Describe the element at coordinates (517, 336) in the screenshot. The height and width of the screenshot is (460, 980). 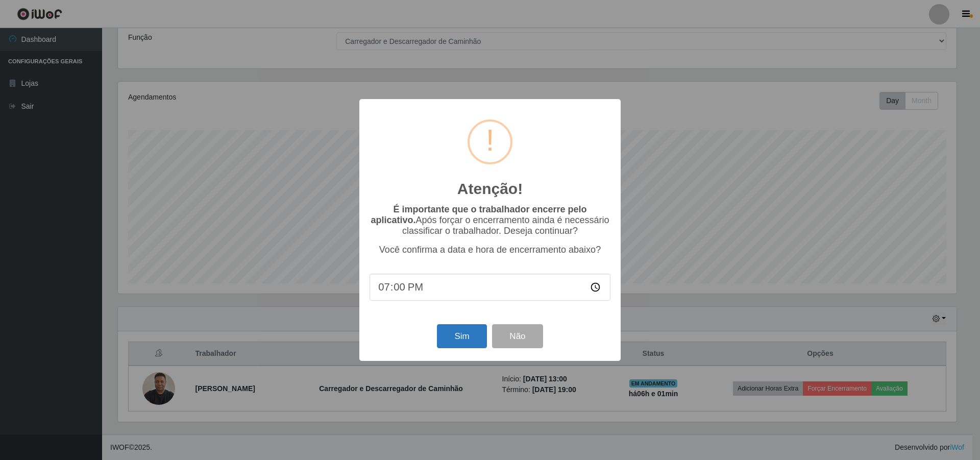
I see `button: Não` at that location.